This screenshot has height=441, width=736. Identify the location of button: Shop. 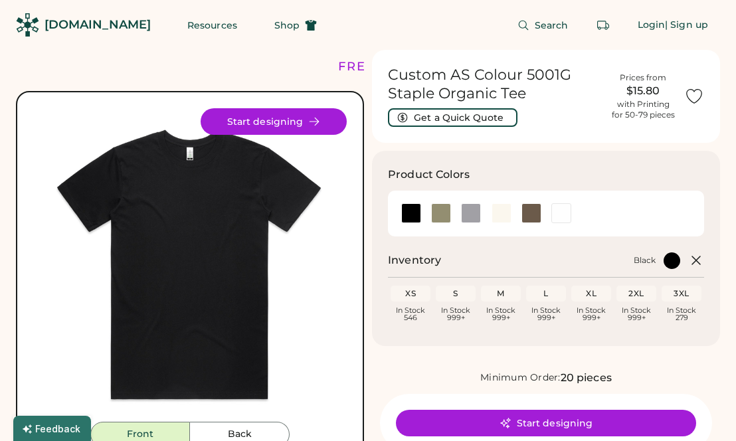
(296, 25).